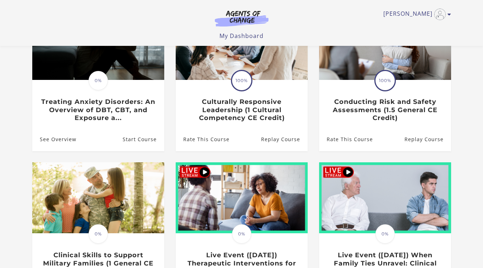 The height and width of the screenshot is (268, 483). Describe the element at coordinates (241, 36) in the screenshot. I see `a: My Dashboard` at that location.